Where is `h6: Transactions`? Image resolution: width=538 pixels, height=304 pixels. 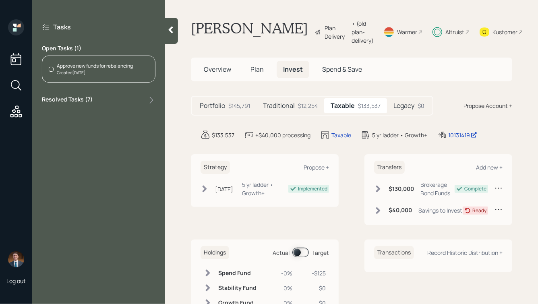
h6: Transactions is located at coordinates (394, 252).